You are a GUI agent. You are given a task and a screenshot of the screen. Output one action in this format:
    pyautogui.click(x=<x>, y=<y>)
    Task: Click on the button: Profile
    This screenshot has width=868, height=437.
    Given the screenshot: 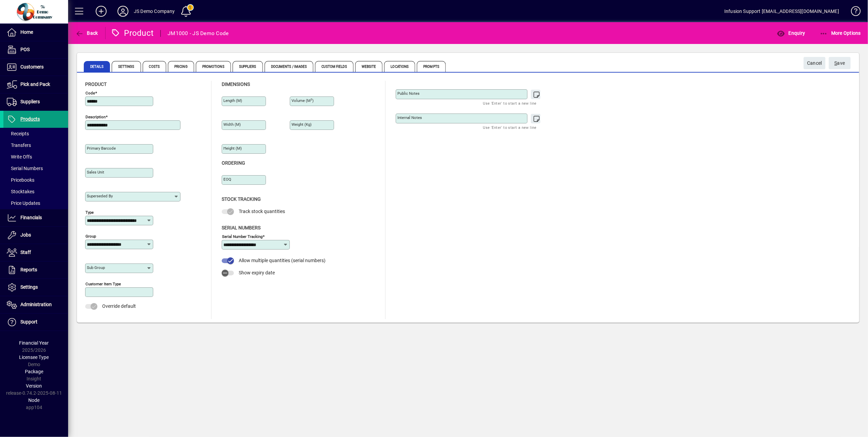 What is the action you would take?
    pyautogui.click(x=123, y=11)
    